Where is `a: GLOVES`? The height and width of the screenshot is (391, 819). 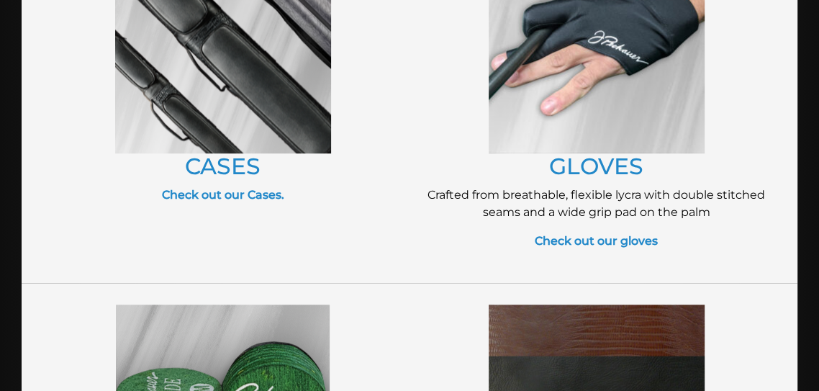
a: GLOVES is located at coordinates (596, 166).